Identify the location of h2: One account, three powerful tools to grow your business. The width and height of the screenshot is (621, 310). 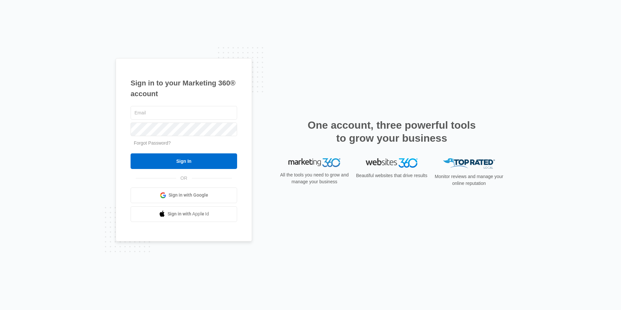
(392, 132).